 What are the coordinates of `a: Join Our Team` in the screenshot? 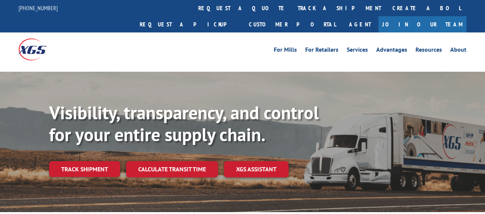 It's located at (422, 24).